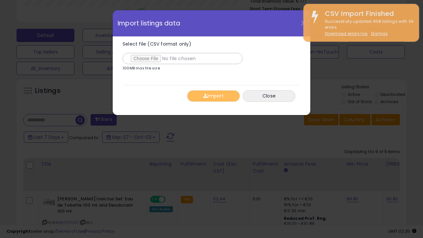 The height and width of the screenshot is (238, 423). I want to click on u: Dismiss, so click(379, 33).